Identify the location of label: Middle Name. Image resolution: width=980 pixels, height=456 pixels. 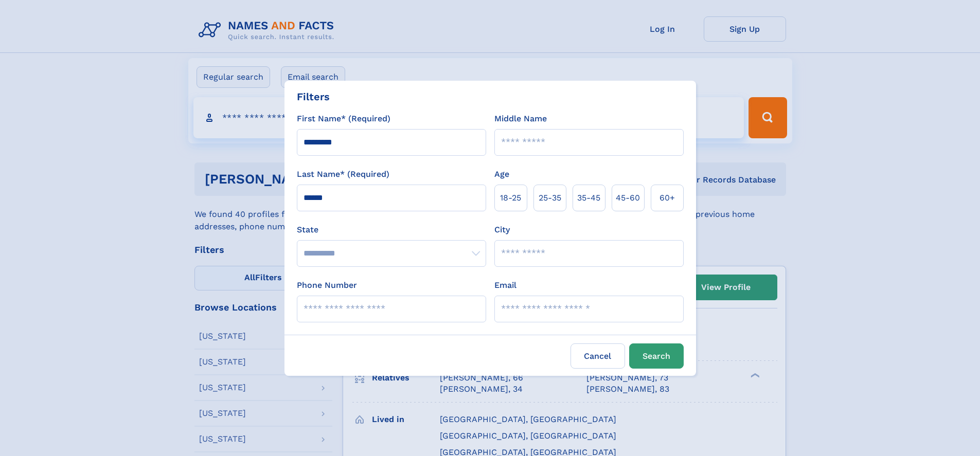
(520, 119).